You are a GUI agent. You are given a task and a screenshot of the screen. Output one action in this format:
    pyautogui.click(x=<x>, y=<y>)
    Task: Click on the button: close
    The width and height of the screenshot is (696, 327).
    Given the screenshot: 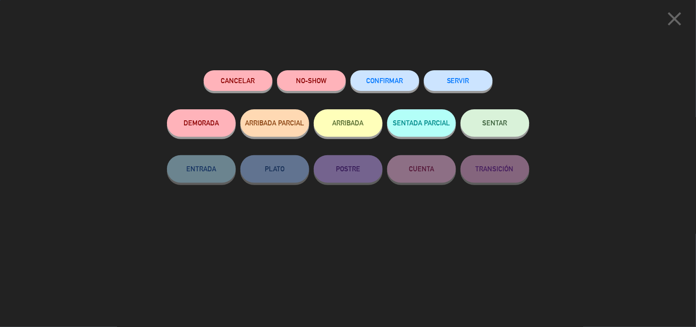 What is the action you would take?
    pyautogui.click(x=675, y=20)
    